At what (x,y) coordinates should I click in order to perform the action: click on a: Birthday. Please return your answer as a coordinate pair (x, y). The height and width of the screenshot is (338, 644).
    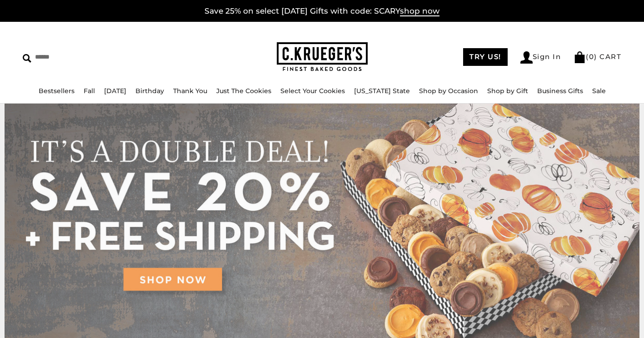
    Looking at the image, I should click on (149, 91).